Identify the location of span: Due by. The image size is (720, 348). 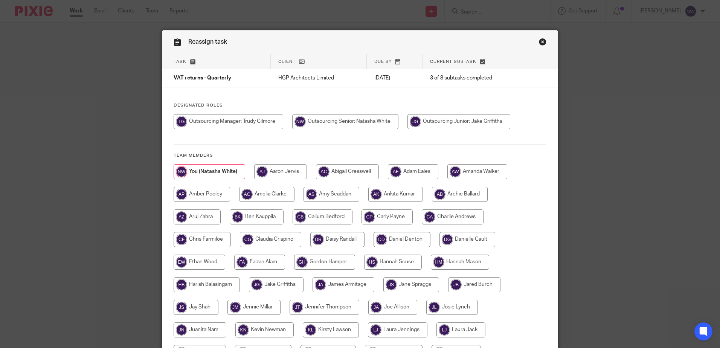
(383, 61).